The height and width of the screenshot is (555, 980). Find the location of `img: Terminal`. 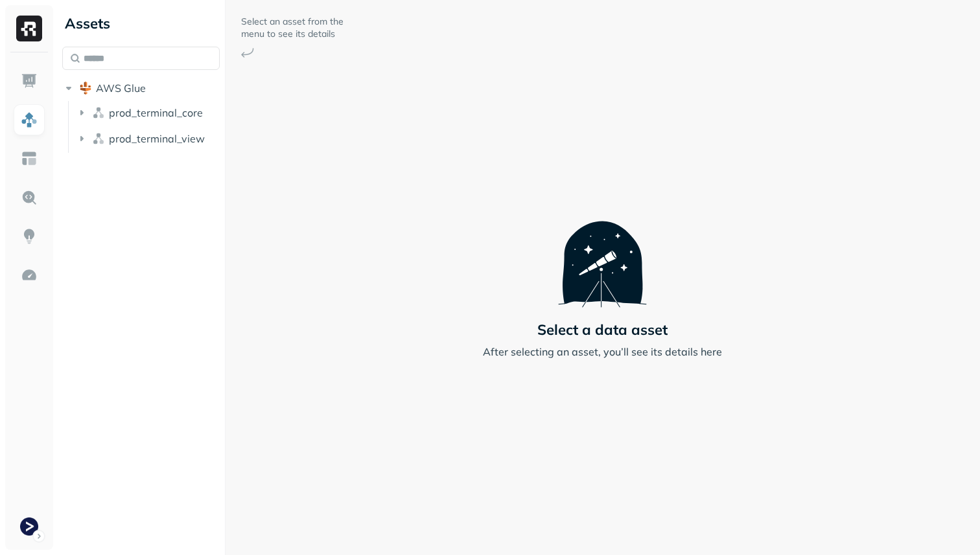

img: Terminal is located at coordinates (29, 527).